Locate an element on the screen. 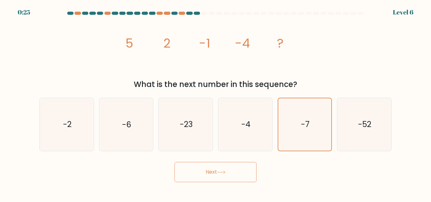  tspan: -4 is located at coordinates (242, 43).